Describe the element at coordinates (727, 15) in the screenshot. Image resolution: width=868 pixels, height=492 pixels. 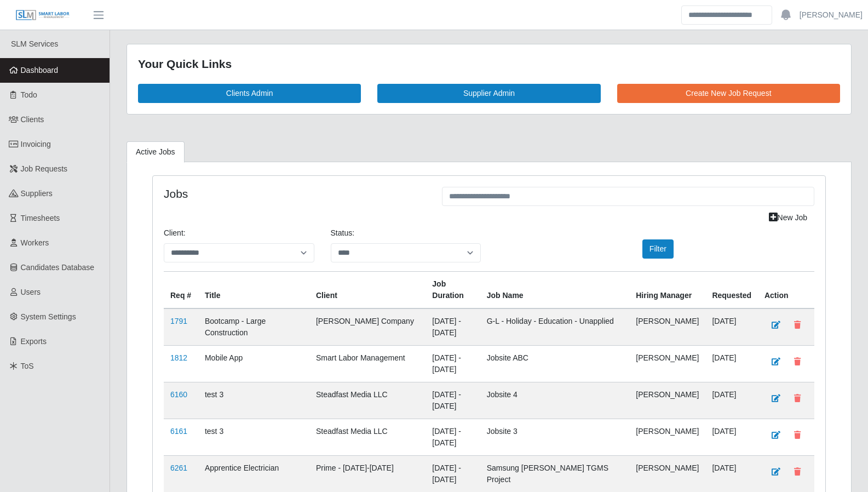
I see `input: Search` at that location.